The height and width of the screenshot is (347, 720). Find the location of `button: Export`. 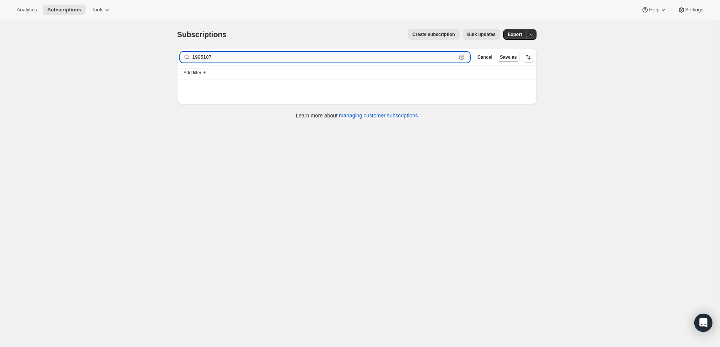

button: Export is located at coordinates (515, 34).